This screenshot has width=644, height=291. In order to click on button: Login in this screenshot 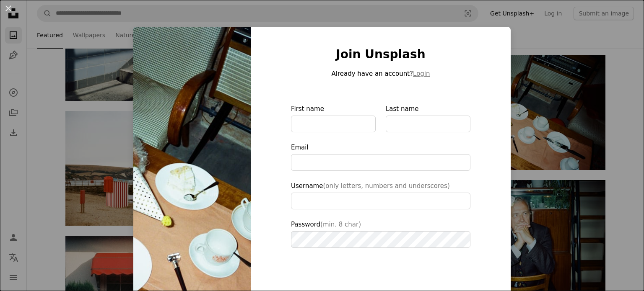, I will do `click(421, 73)`.